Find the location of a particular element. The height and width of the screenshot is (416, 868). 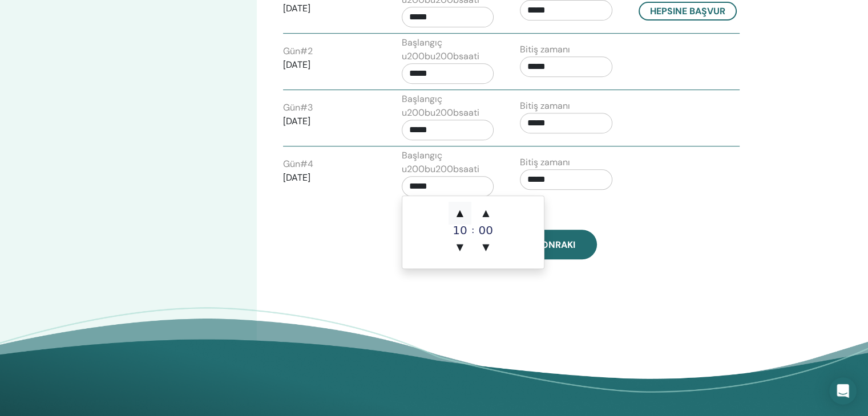

label: Gün # 2 is located at coordinates (298, 51).